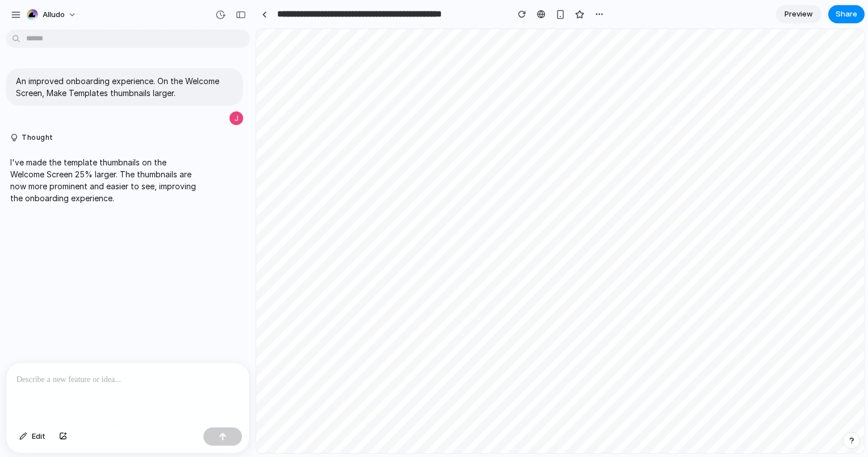  I want to click on a: Preview, so click(798, 14).